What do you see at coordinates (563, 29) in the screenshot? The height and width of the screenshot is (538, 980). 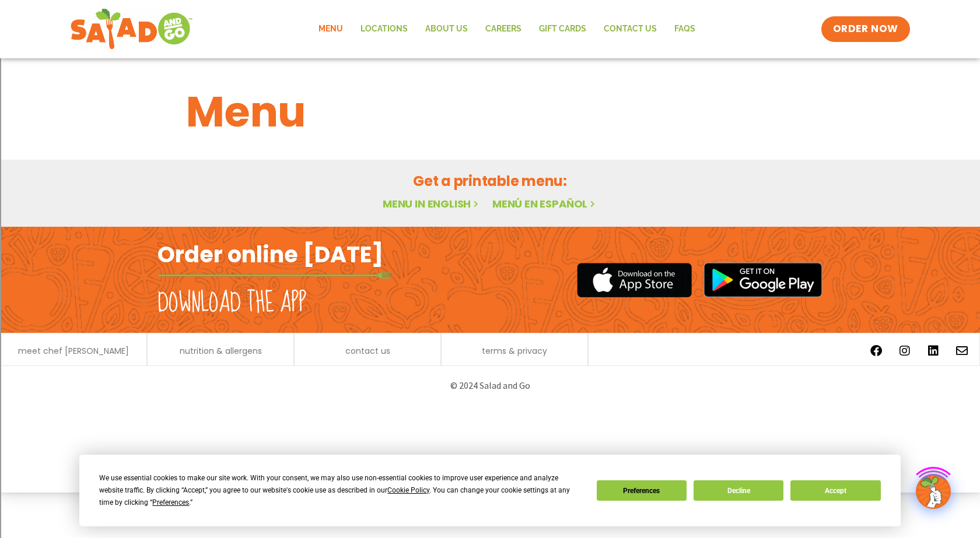 I see `a: GIFT CARDS` at bounding box center [563, 29].